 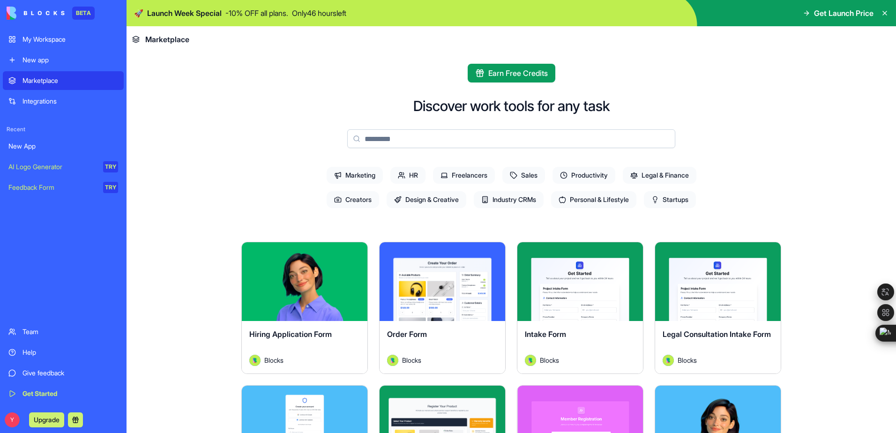 I want to click on button: Earn Free Credits, so click(x=511, y=73).